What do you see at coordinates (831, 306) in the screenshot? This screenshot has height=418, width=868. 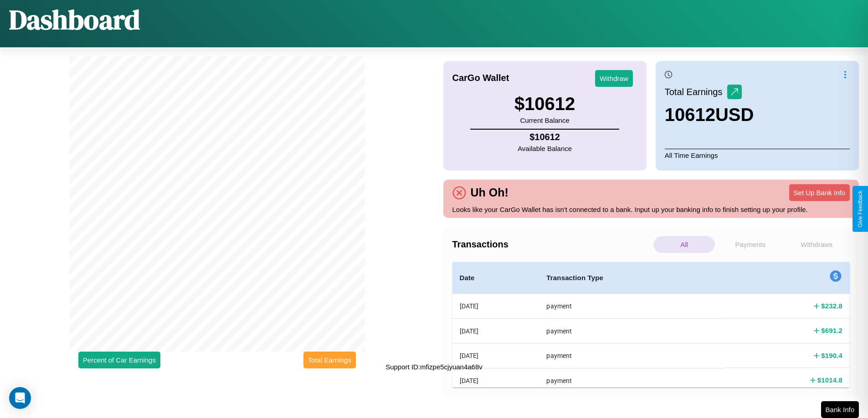 I see `h4: $ 232.8` at bounding box center [831, 306].